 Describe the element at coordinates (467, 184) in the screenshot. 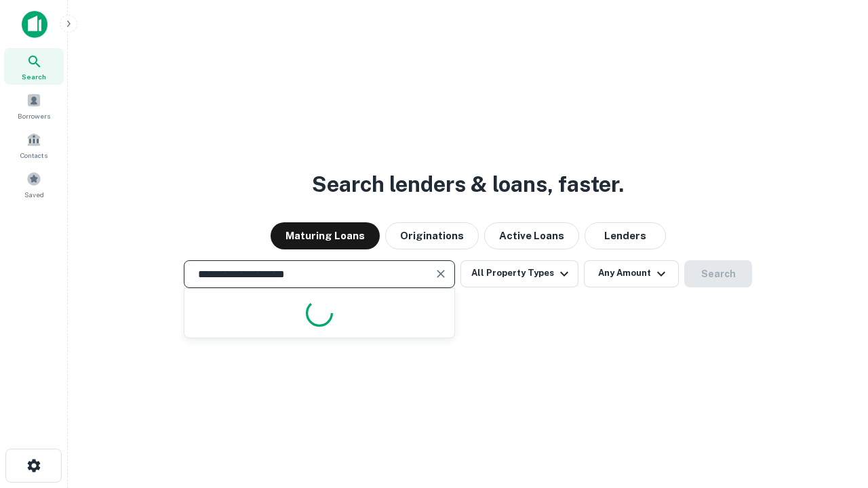

I see `h3: Search lenders & loans, faster.` at that location.